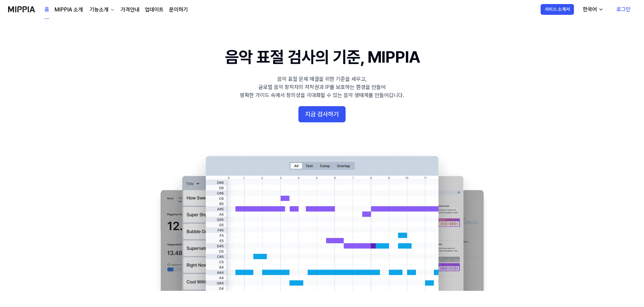  I want to click on a: 홈, so click(47, 10).